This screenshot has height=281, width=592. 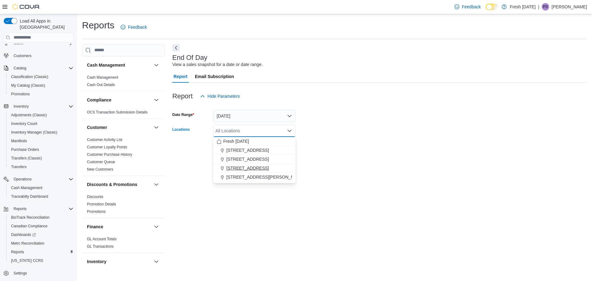 I want to click on h3: Report, so click(x=182, y=96).